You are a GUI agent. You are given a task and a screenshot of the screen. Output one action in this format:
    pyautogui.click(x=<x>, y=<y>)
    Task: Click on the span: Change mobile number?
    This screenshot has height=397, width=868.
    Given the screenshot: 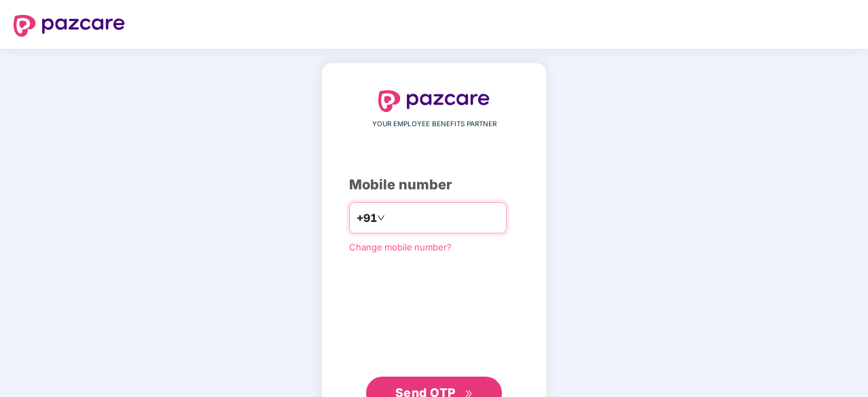 What is the action you would take?
    pyautogui.click(x=400, y=247)
    